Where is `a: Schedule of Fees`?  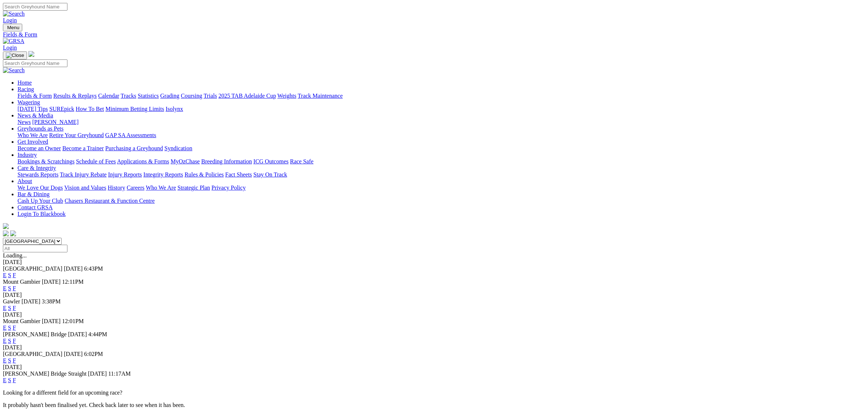 a: Schedule of Fees is located at coordinates (96, 161).